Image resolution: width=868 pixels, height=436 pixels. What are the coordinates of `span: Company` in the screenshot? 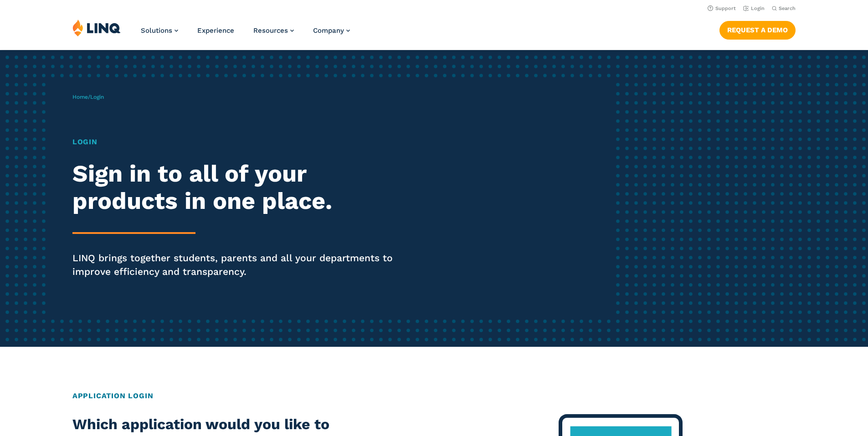 It's located at (328, 30).